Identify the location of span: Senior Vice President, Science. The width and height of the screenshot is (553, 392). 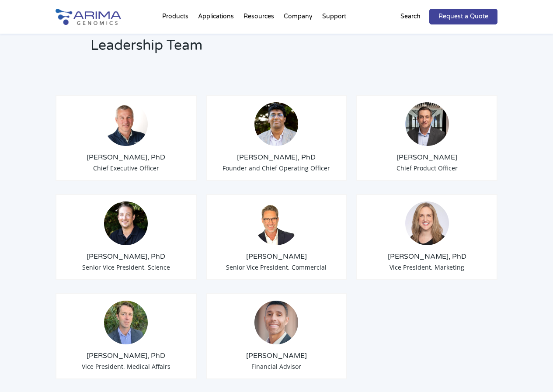
(126, 267).